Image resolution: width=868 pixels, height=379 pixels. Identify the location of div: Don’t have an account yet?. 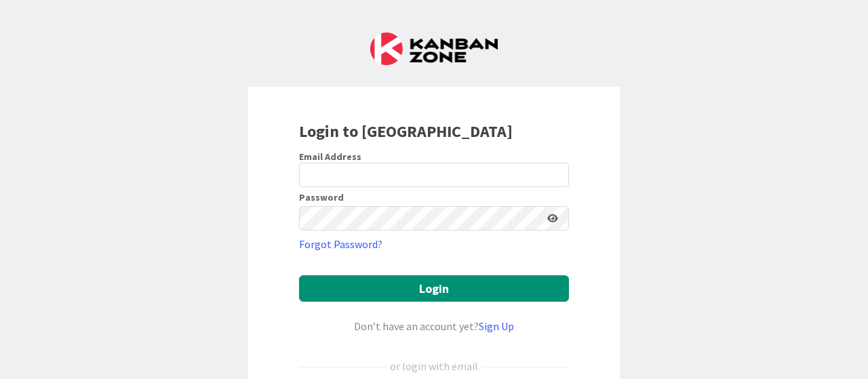
(434, 326).